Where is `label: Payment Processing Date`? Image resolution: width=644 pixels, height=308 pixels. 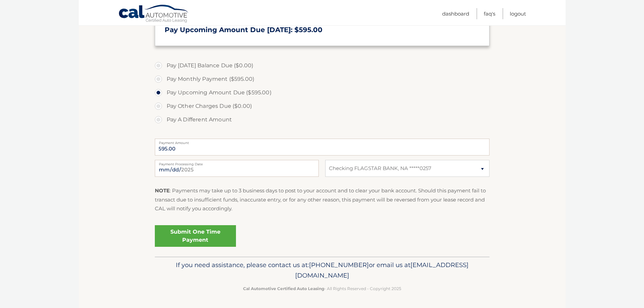
label: Payment Processing Date is located at coordinates (237, 163).